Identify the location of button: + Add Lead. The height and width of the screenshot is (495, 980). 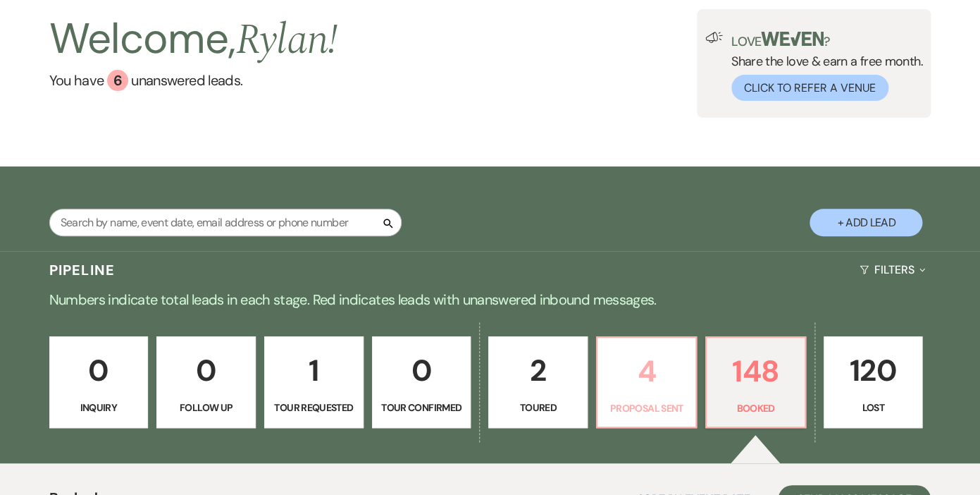
(866, 222).